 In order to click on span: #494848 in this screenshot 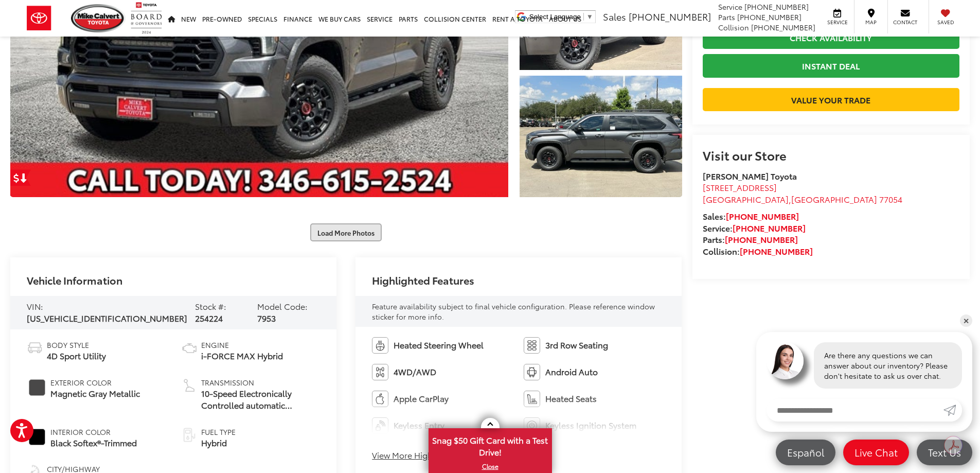, I will do `click(37, 388)`.